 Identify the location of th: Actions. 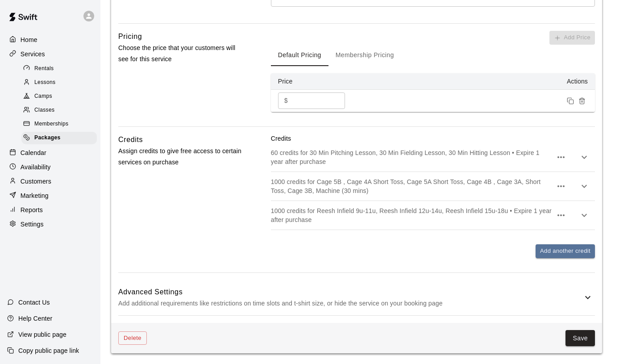
(478, 82).